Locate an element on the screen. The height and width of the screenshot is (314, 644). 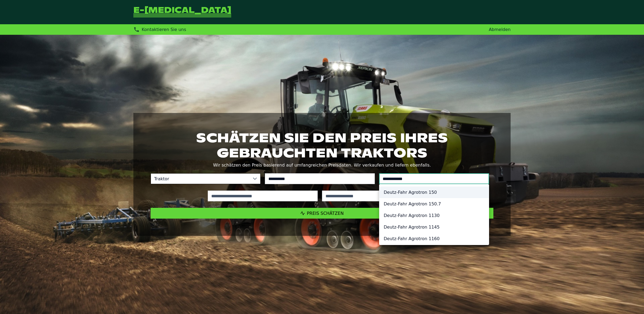
li: Deutz-Fahr Agrotron 1145 is located at coordinates (434, 227).